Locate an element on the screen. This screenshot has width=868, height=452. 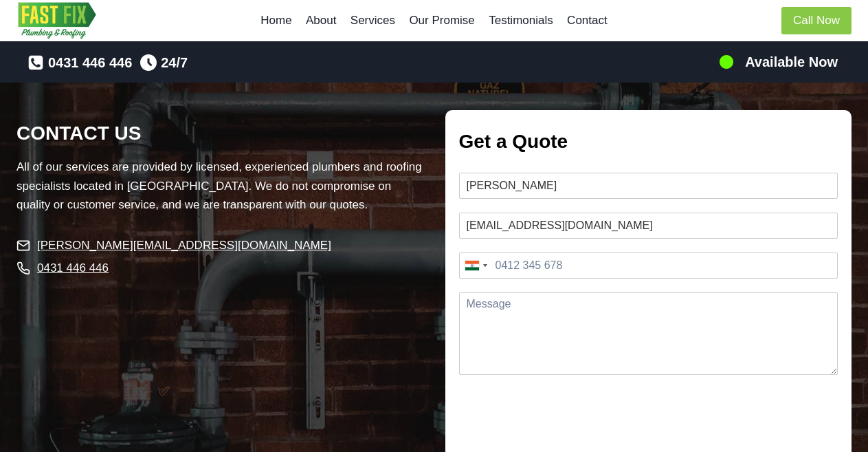
button: Selected country is located at coordinates (475, 265).